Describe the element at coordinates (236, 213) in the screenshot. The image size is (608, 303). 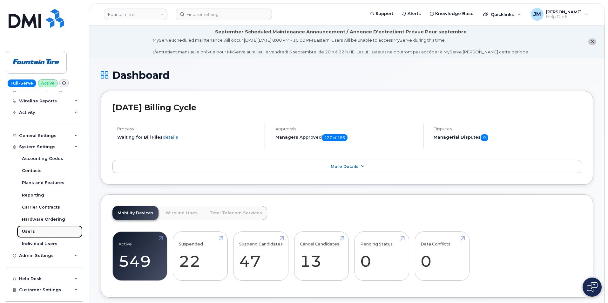
I see `a: Total Telecom Services` at that location.